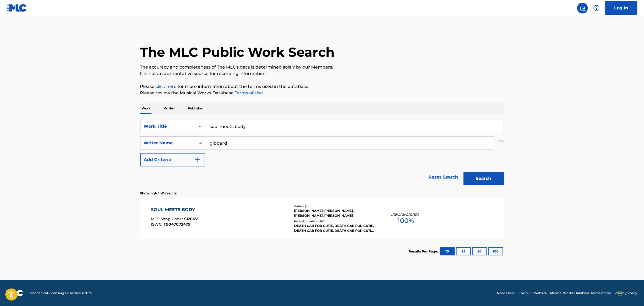  Describe the element at coordinates (621, 8) in the screenshot. I see `a: Log In` at that location.